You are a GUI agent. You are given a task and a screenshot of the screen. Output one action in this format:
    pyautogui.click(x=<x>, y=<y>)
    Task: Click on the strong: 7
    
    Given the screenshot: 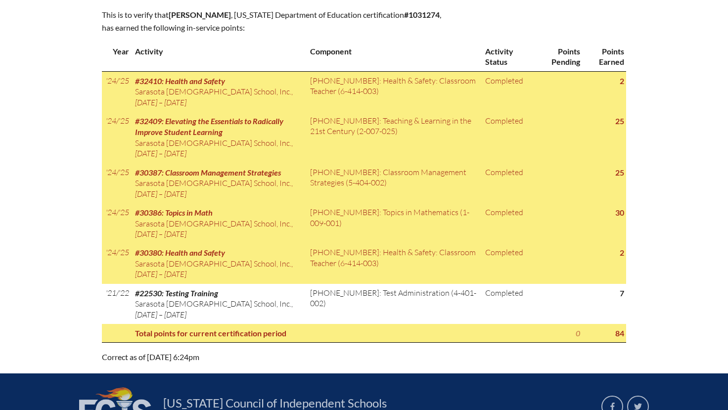 What is the action you would take?
    pyautogui.click(x=621, y=293)
    